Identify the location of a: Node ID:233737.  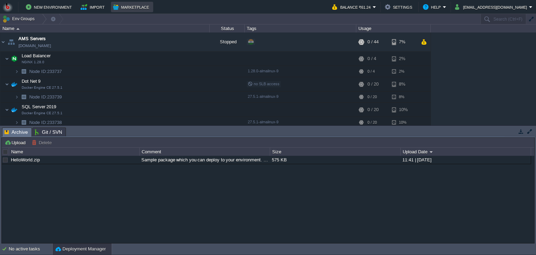
(46, 71).